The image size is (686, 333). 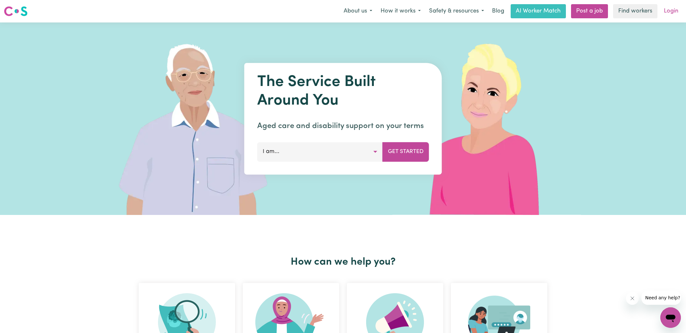 What do you see at coordinates (21, 7) in the screenshot?
I see `span: Need any help?` at bounding box center [21, 7].